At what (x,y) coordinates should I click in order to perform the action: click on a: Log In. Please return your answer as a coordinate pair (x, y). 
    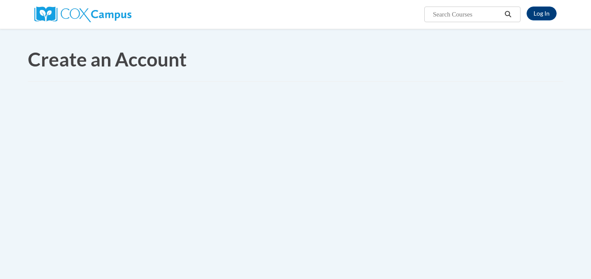
    Looking at the image, I should click on (541, 13).